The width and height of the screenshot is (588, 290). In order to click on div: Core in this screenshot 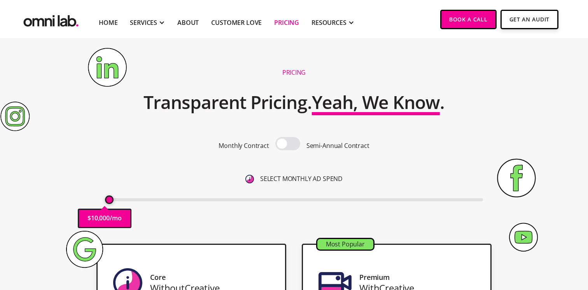, I will do `click(157, 277)`.